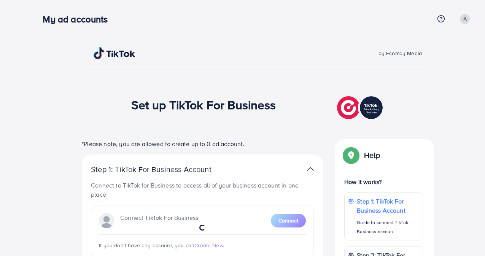 The image size is (485, 256). I want to click on h1: Set up TikTok For Business, so click(204, 105).